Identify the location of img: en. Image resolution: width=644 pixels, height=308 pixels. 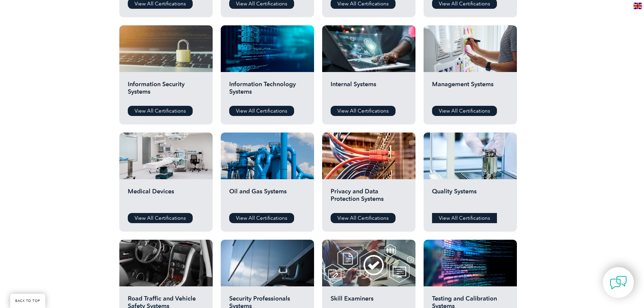
(637, 6).